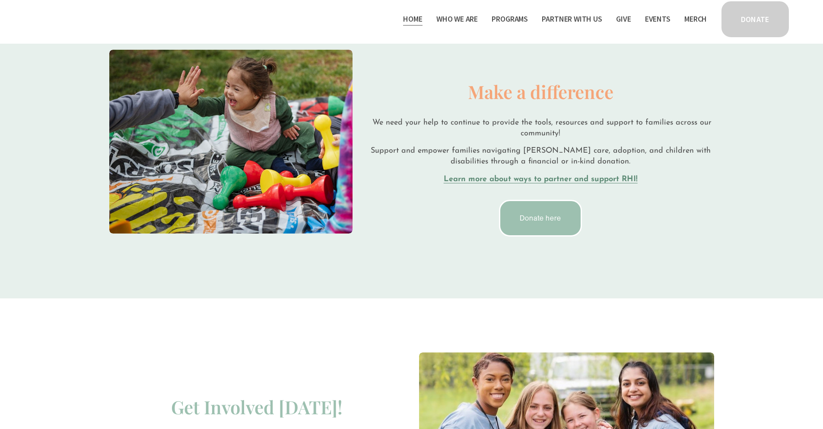  Describe the element at coordinates (510, 19) in the screenshot. I see `span: Programs` at that location.